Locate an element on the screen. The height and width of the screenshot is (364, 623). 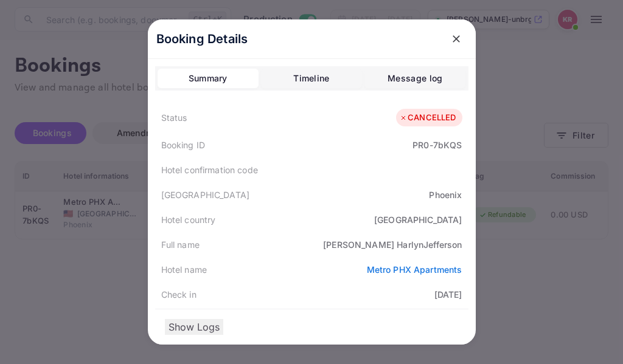
button: close is located at coordinates (456, 39).